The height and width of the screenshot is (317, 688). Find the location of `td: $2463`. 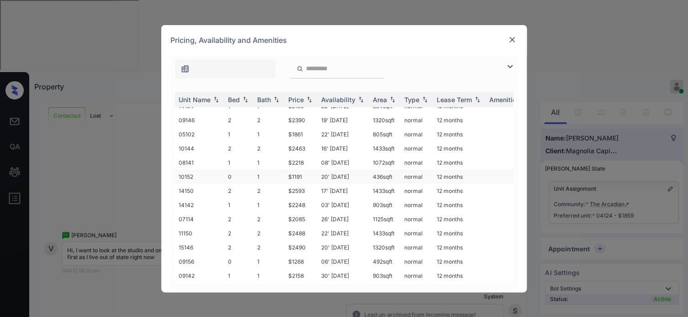

td: $2463 is located at coordinates (301, 148).